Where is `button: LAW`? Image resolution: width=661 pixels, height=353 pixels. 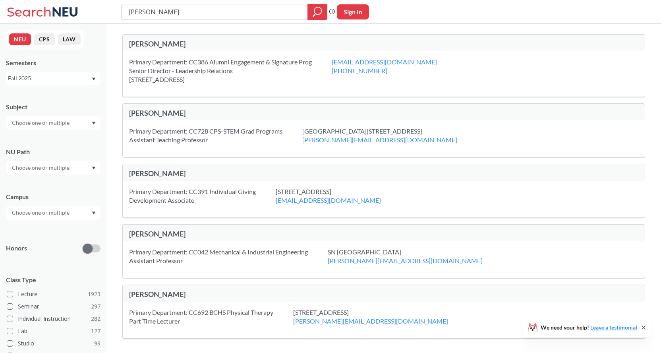 button: LAW is located at coordinates (69, 39).